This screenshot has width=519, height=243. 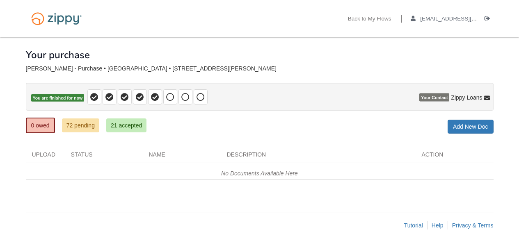 What do you see at coordinates (455, 157) in the screenshot?
I see `div: Action` at bounding box center [455, 157].